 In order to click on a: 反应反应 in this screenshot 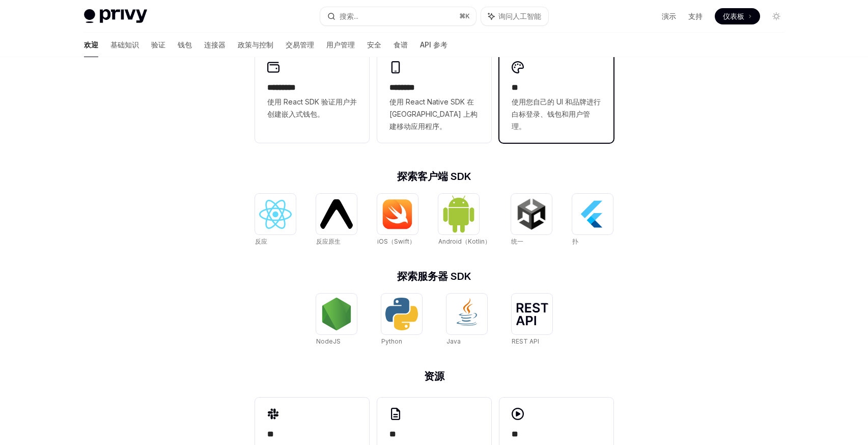, I will do `click(275, 220)`.